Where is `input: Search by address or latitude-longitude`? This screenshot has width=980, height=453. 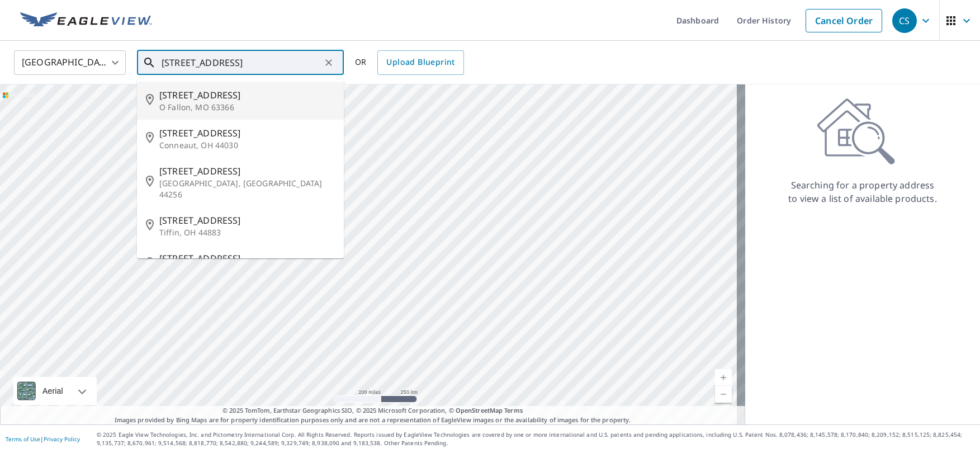
input: Search by address or latitude-longitude is located at coordinates (241, 62).